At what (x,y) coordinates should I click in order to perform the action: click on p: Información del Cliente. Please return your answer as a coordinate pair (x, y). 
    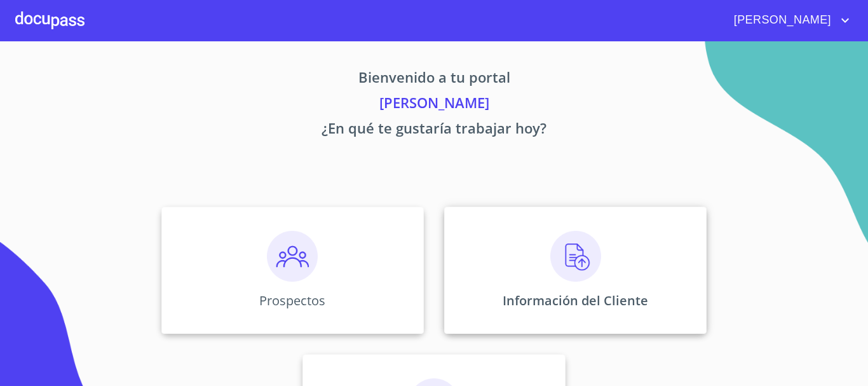
    Looking at the image, I should click on (575, 300).